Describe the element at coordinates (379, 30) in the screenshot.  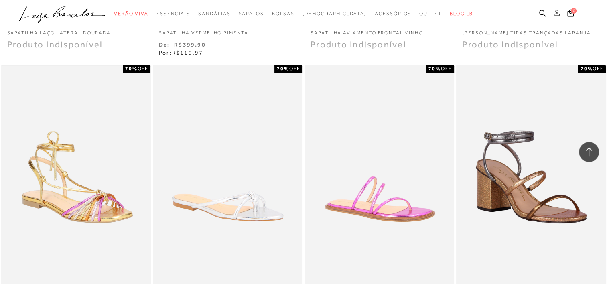
I see `p: SAPATILHA AVIAMENTO FRONTAL VINHO` at that location.